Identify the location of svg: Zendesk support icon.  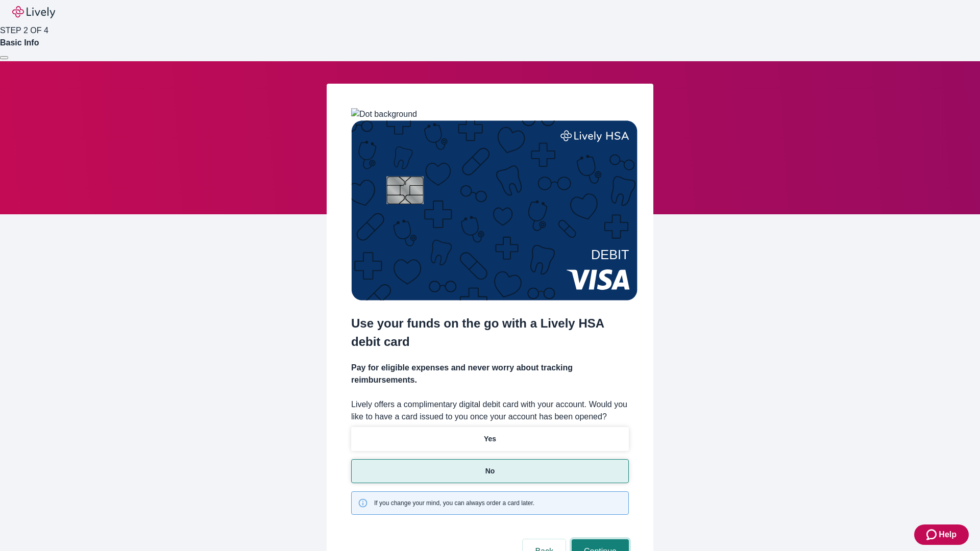
(932, 534).